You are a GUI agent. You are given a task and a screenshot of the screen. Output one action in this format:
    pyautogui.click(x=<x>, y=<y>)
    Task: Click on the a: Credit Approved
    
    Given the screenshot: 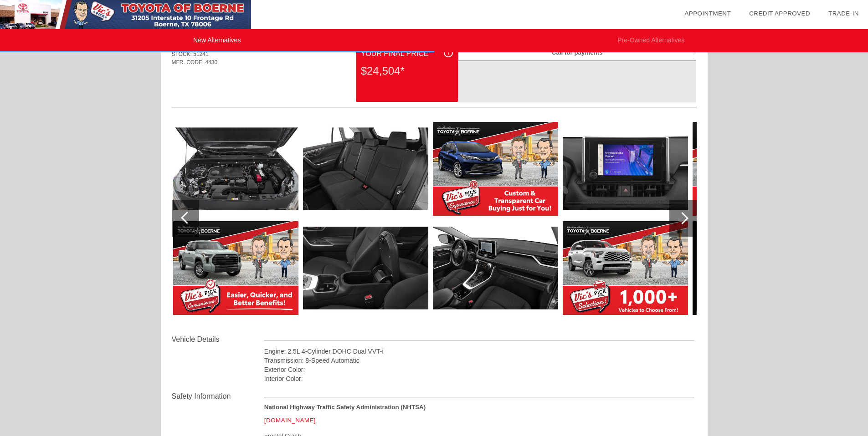 What is the action you would take?
    pyautogui.click(x=780, y=13)
    